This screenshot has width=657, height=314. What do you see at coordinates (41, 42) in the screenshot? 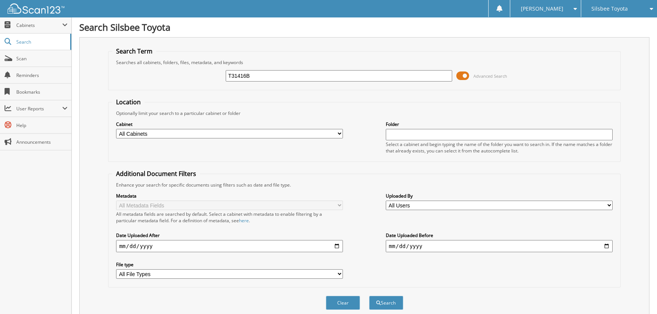
I see `span: Search` at bounding box center [41, 42].